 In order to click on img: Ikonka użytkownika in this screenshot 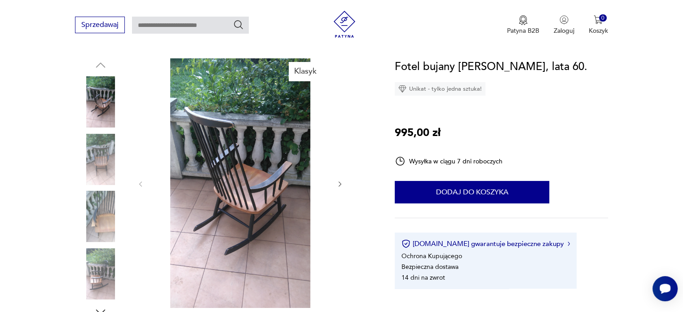, I will do `click(564, 20)`.